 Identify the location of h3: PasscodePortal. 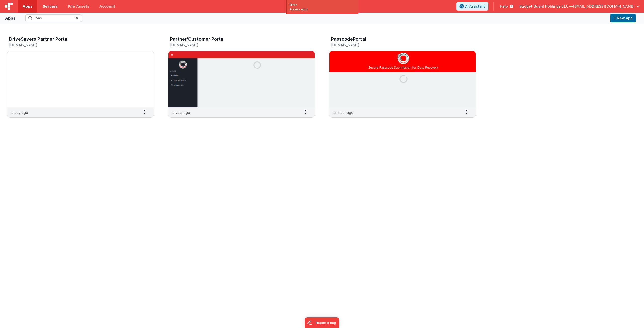
(349, 39).